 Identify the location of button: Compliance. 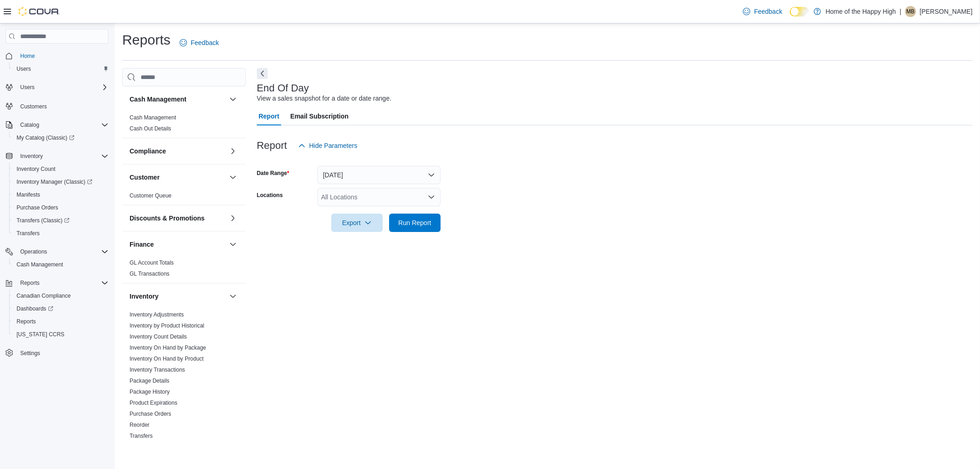
(177, 151).